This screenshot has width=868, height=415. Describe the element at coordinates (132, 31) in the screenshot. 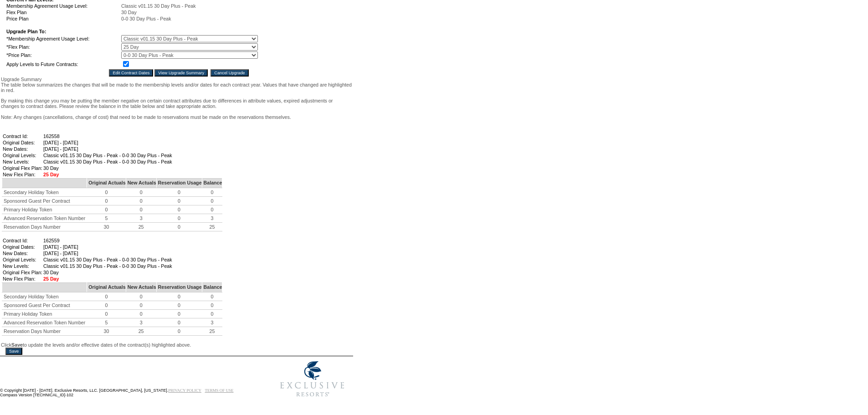

I see `td: Upgrade Plan To:` at that location.